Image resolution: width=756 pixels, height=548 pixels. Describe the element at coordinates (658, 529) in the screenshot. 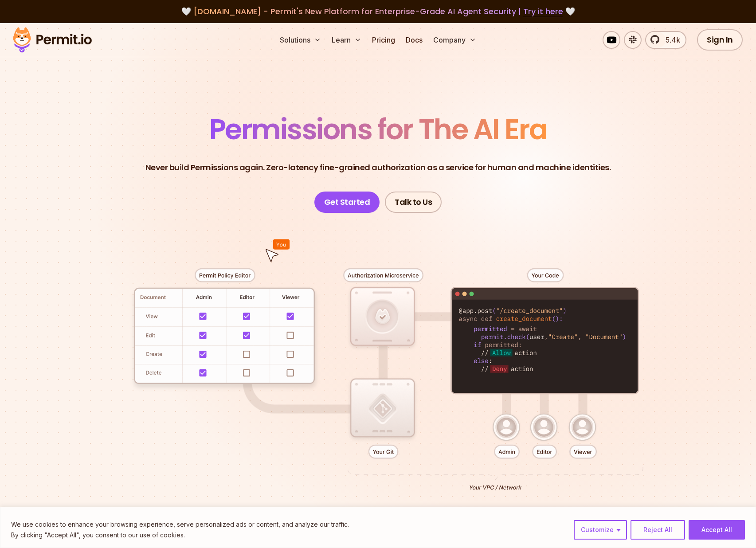

I see `button: Reject All` at that location.